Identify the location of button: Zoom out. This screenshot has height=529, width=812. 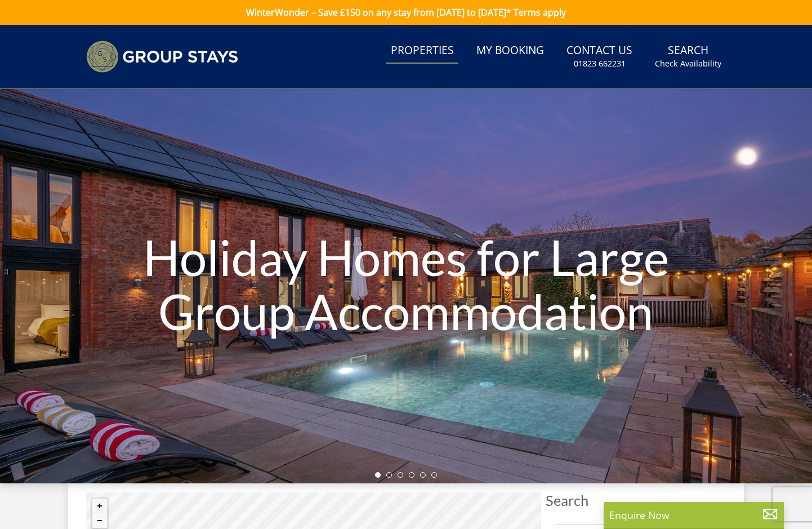
(100, 521).